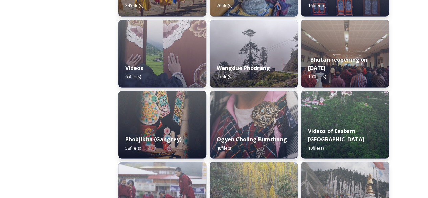 This screenshot has width=428, height=198. What do you see at coordinates (345, 125) in the screenshot?
I see `img: East%2520Bhutan%2520-%2520Khoma%25204K%2520Color%2520Graded.jpg` at bounding box center [345, 125].